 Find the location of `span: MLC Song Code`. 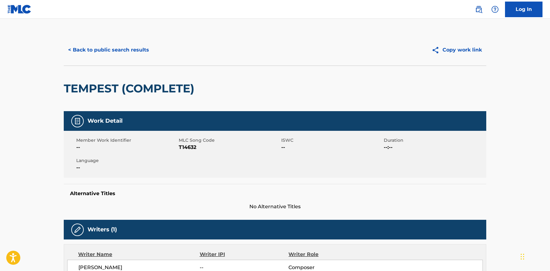

span: MLC Song Code is located at coordinates (229, 140).